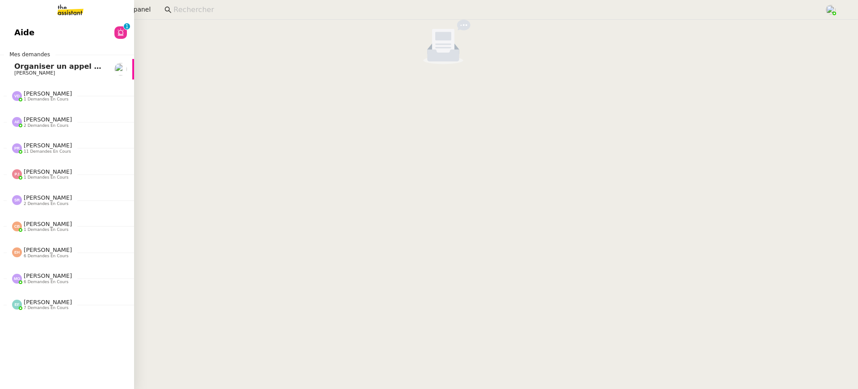  Describe the element at coordinates (47, 151) in the screenshot. I see `span: 11 demandes en cours` at that location.